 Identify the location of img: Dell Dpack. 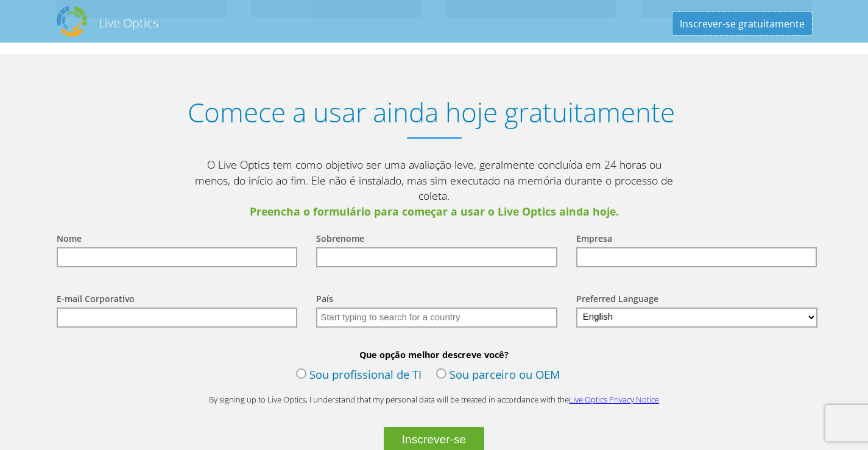
(72, 21).